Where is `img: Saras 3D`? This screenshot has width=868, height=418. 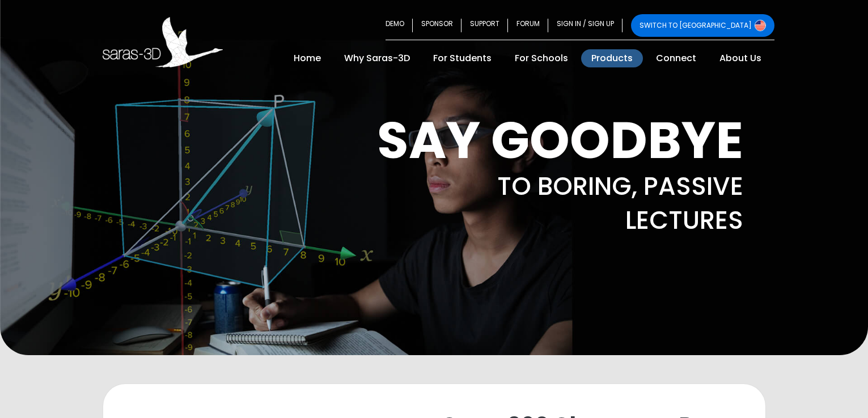
img: Saras 3D is located at coordinates (163, 42).